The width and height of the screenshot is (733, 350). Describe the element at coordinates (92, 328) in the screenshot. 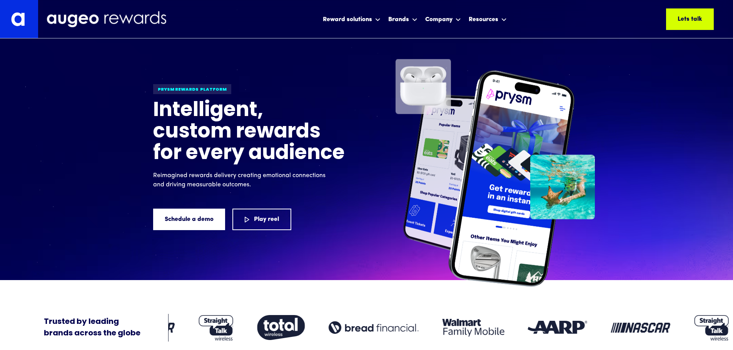

I see `div: Trusted by leading brands across the globe` at that location.